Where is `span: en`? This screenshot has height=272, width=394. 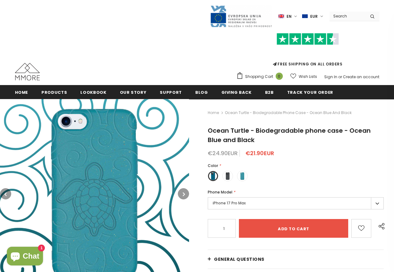
span: en is located at coordinates (289, 17).